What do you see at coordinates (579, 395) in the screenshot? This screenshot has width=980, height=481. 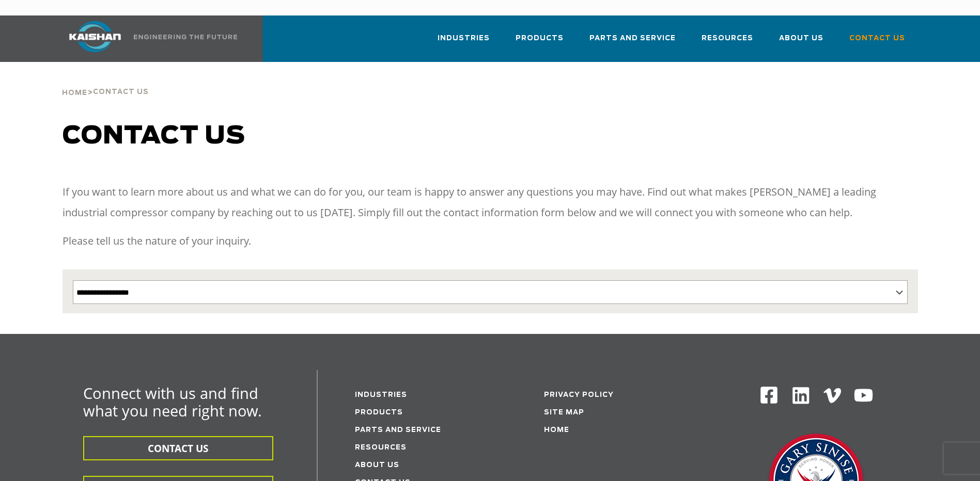 I see `a: Privacy Policy` at bounding box center [579, 395].